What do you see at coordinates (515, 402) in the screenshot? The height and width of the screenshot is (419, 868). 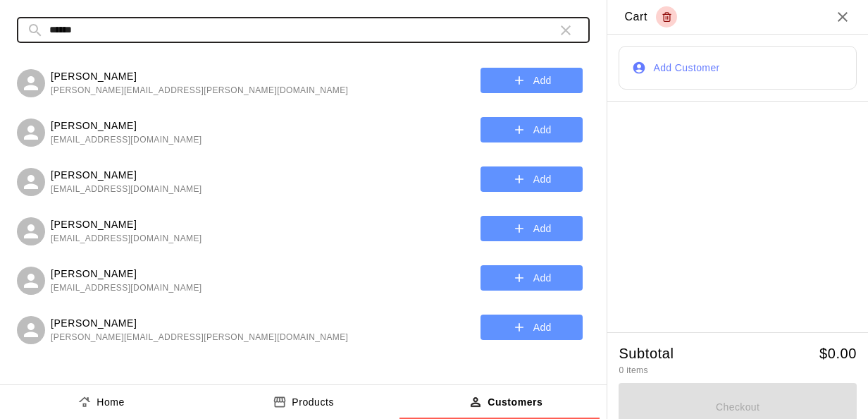 I see `p: Customers` at bounding box center [515, 402].